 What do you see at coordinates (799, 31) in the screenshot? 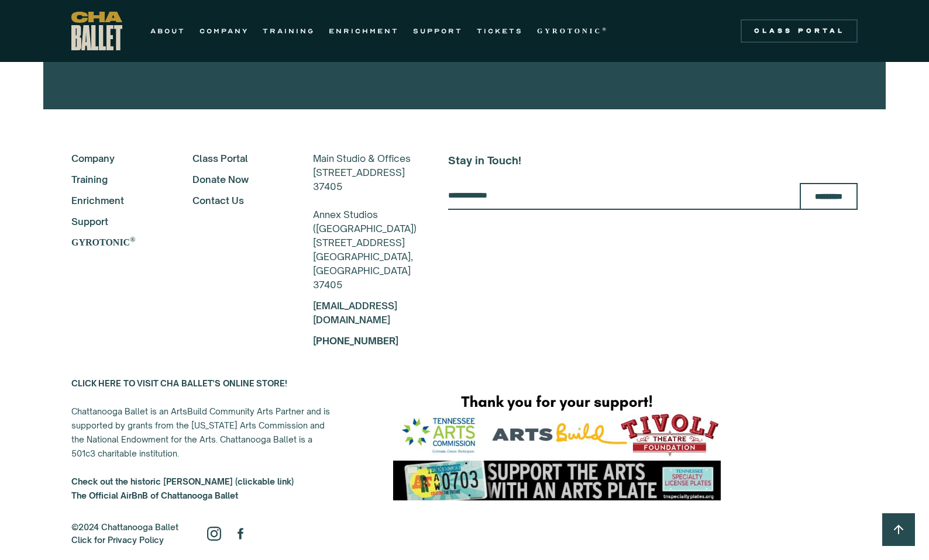
I see `div: Class Portal` at bounding box center [799, 31].